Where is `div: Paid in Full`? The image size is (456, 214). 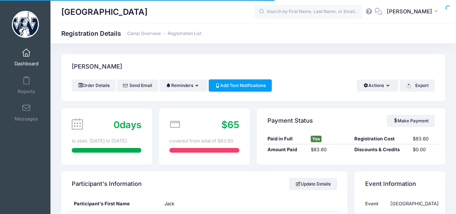
div: Paid in Full is located at coordinates (286, 139).